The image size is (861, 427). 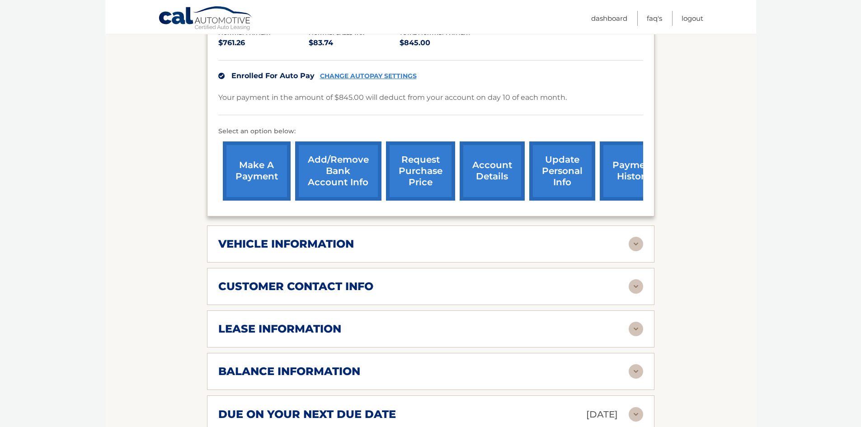 What do you see at coordinates (286, 244) in the screenshot?
I see `h2: vehicle information` at bounding box center [286, 244].